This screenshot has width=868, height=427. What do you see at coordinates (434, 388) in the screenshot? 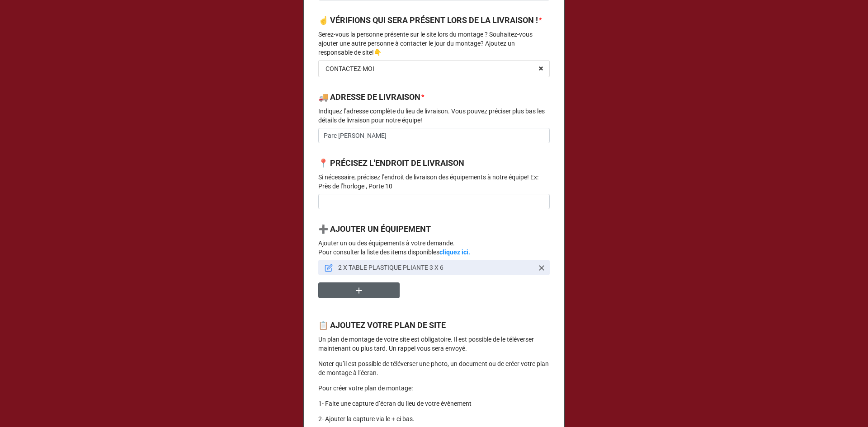
I see `p: Pour créer votre plan de montage:` at bounding box center [434, 388].